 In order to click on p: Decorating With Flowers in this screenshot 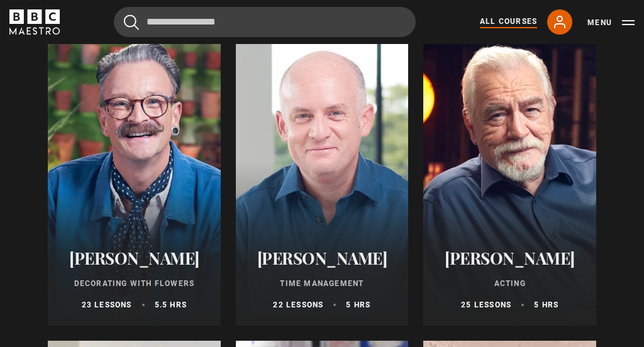, I will do `click(134, 283)`.